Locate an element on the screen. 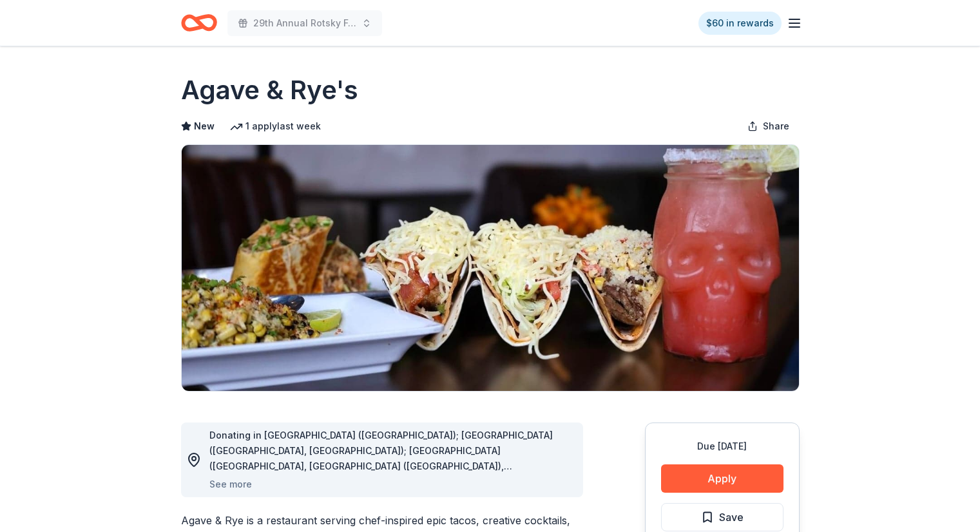 The width and height of the screenshot is (980, 532). button: See more is located at coordinates (231, 485).